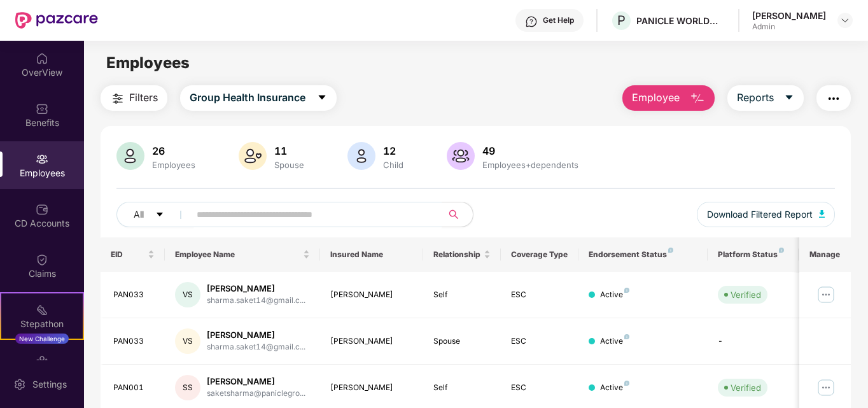 The width and height of the screenshot is (868, 408). What do you see at coordinates (393, 151) in the screenshot?
I see `div: 12` at bounding box center [393, 151].